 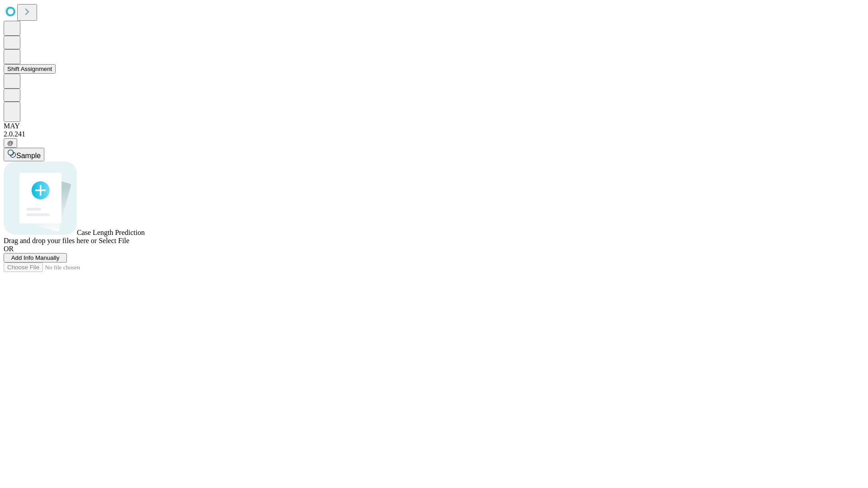 I want to click on span: Add Info Manually, so click(x=35, y=258).